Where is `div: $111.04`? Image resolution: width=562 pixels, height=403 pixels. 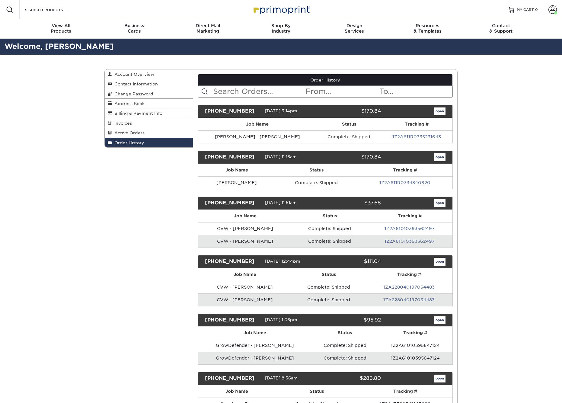
div: $111.04 is located at coordinates (353, 262).